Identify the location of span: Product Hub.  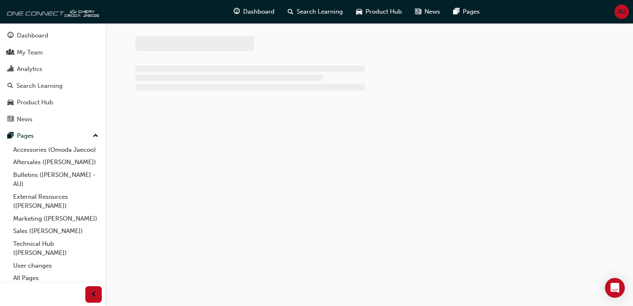
(384, 12).